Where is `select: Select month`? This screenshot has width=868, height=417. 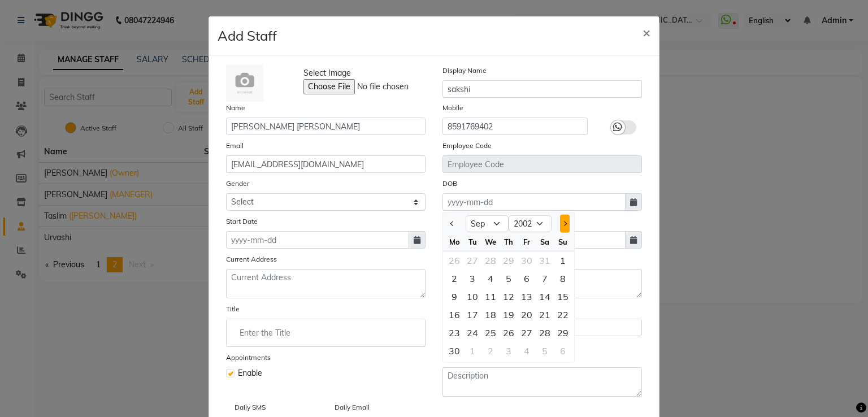
select: Select month is located at coordinates (488, 223).